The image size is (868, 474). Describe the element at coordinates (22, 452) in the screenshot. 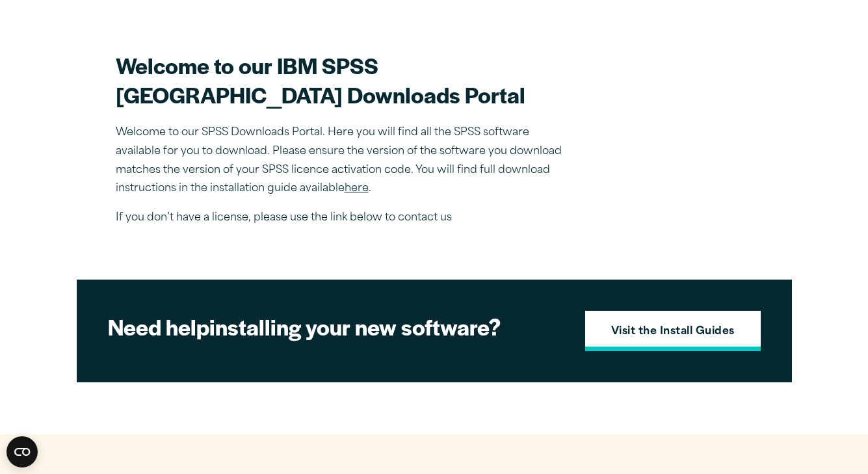

I see `button: Open CMP widget` at that location.